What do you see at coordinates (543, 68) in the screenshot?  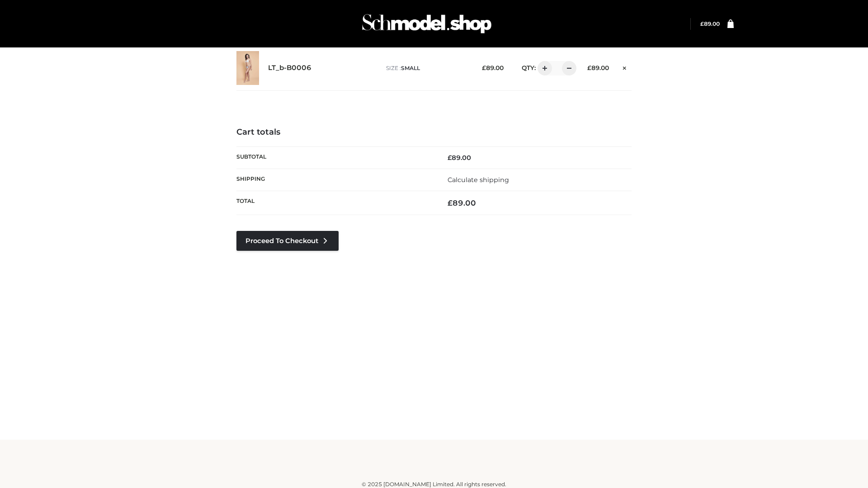 I see `div: QTY:` at bounding box center [543, 68].